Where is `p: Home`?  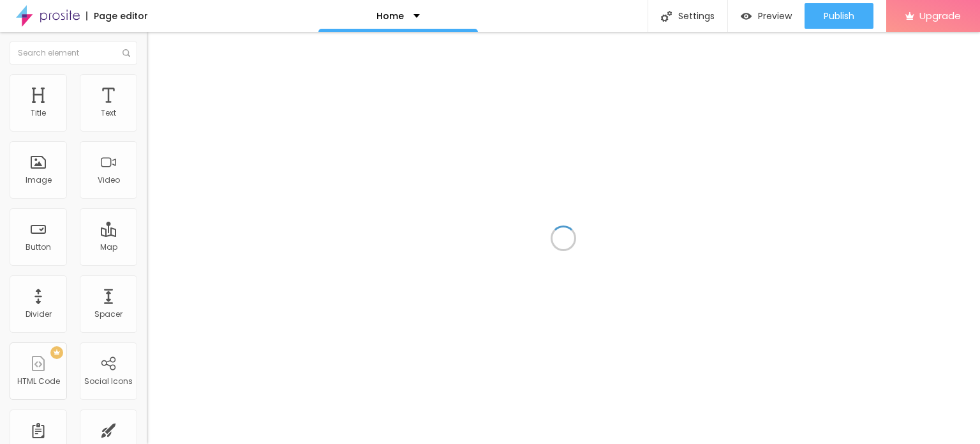 p: Home is located at coordinates (390, 16).